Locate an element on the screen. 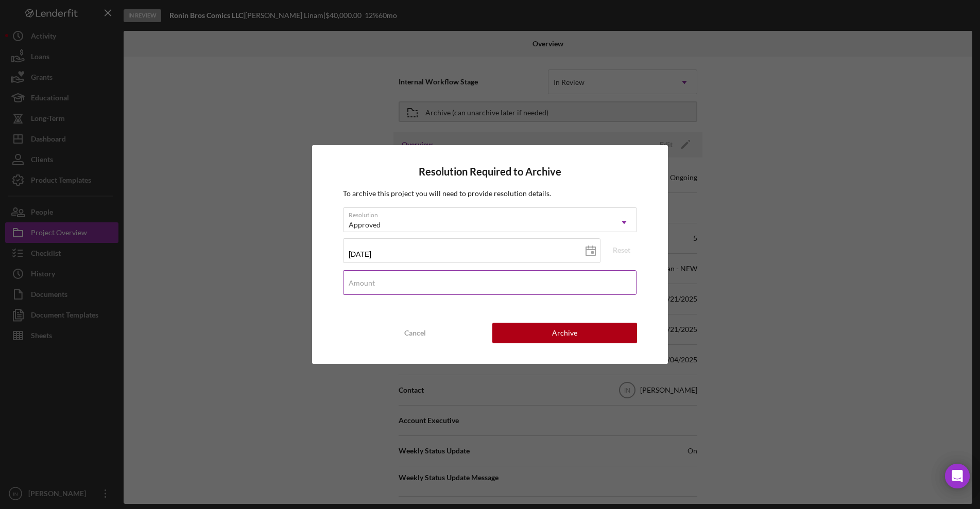 The image size is (980, 509). div: Archive is located at coordinates (564, 333).